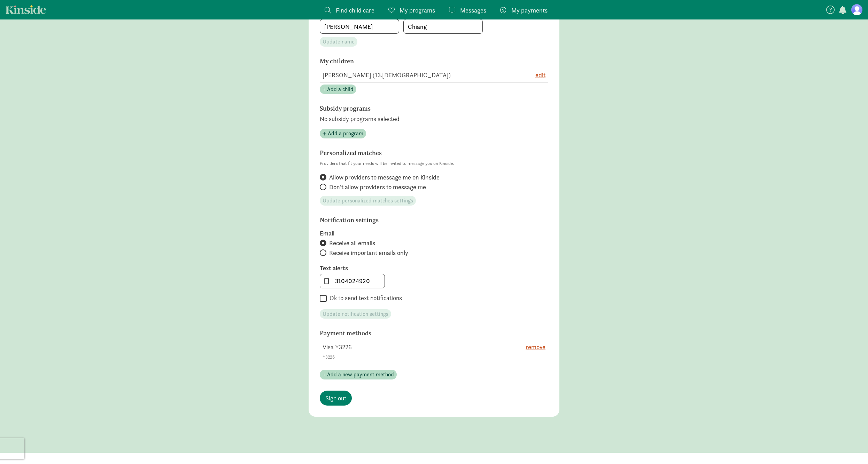 This screenshot has height=464, width=868. I want to click on button: + Add a new payment method, so click(358, 375).